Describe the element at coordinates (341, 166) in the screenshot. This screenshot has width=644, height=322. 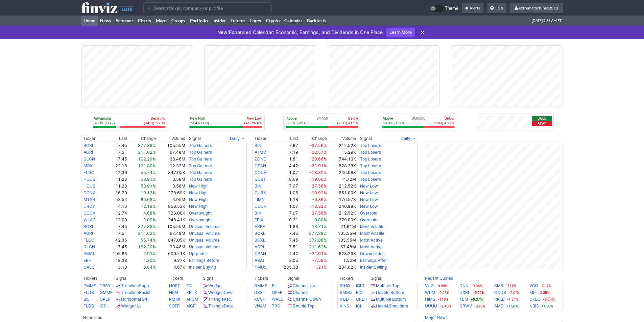
I see `td: 628.23K` at that location.